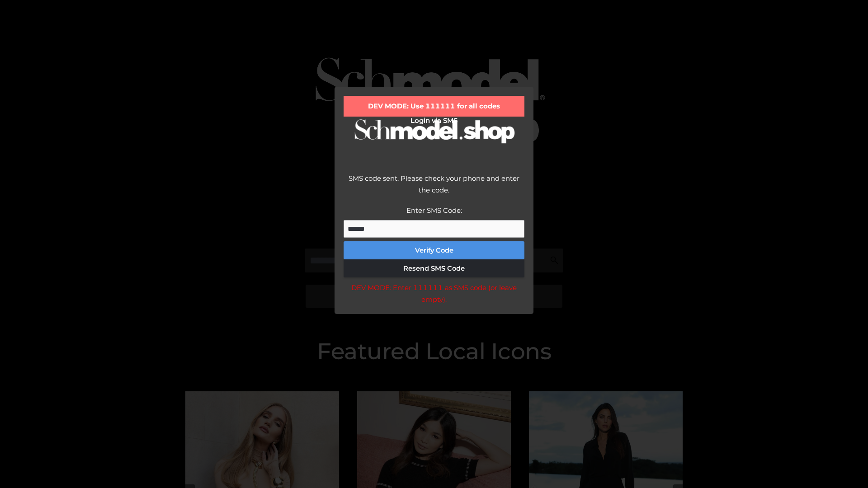  I want to click on div: SMS code sent. Please check your phone and enter the code., so click(434, 188).